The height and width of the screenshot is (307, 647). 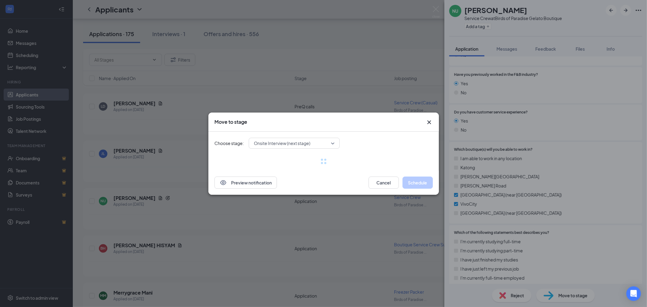 What do you see at coordinates (231, 122) in the screenshot?
I see `h3: Move to stage` at bounding box center [231, 122].